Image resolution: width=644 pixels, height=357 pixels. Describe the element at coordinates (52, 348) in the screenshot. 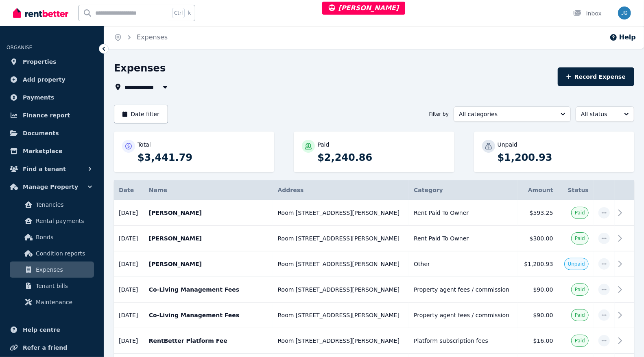

I see `a: Refer a friend` at that location.